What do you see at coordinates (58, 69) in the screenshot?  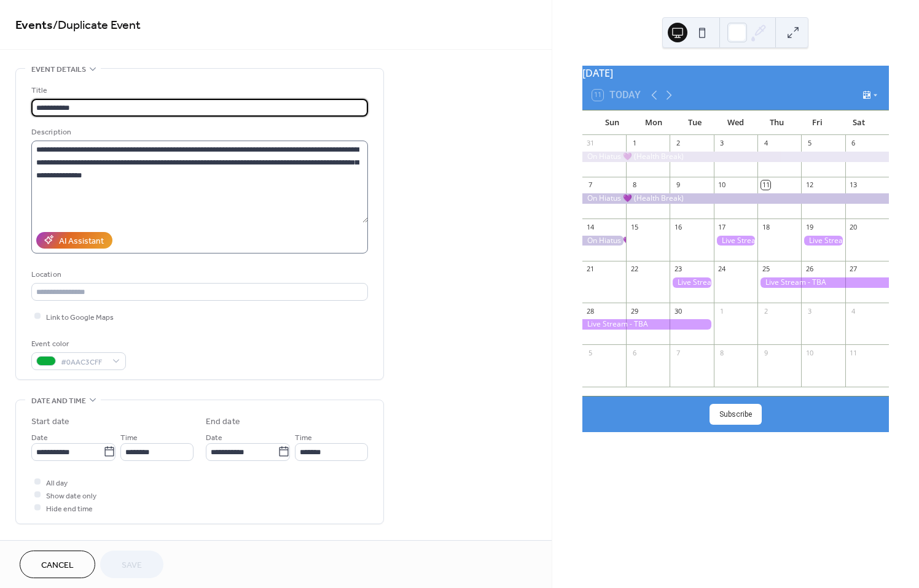 I see `span: Event details` at bounding box center [58, 69].